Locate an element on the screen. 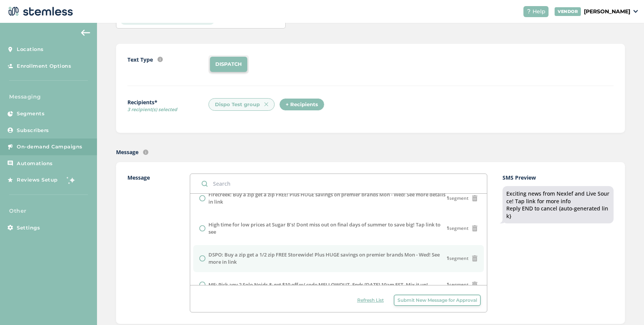 The width and height of the screenshot is (644, 325). label: High time for low prices at Sugar B’s! Dont miss out on final days of summer to save big! Tap lin... is located at coordinates (327, 229).